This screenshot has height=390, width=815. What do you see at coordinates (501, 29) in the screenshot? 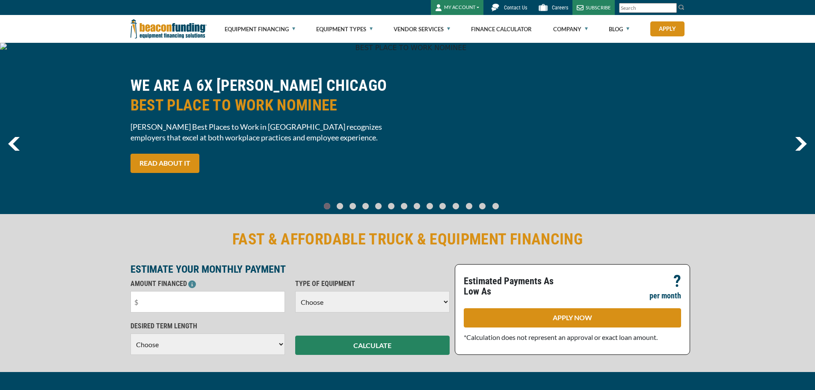
I see `a: Finance Calculator` at bounding box center [501, 29].